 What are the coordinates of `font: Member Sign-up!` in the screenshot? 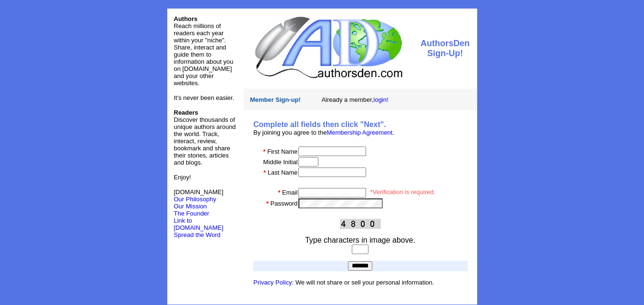 It's located at (276, 100).